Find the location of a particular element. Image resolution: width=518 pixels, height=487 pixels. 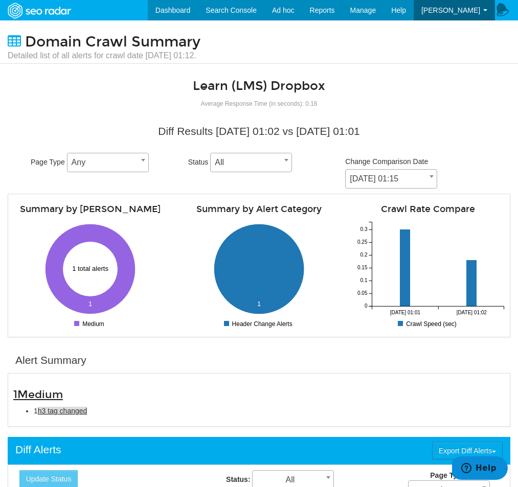

div: Alert Summary is located at coordinates (51, 360).